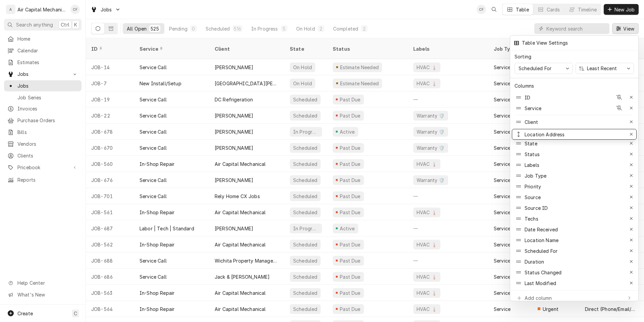  What do you see at coordinates (545, 43) in the screenshot?
I see `div: Table View Settings` at bounding box center [545, 43].